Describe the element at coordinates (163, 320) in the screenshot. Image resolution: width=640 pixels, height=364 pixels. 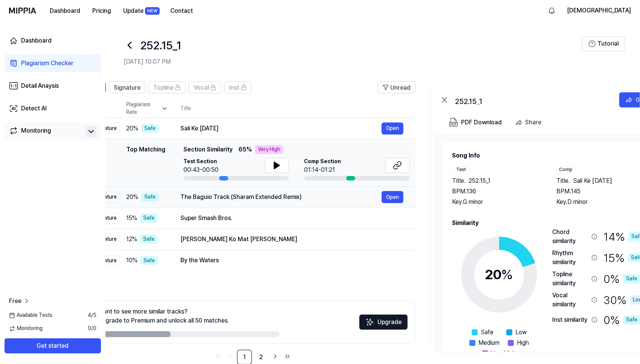
I see `ya-tr-span: Upgrade to Premium and unlock all 50 matches.` at that location.